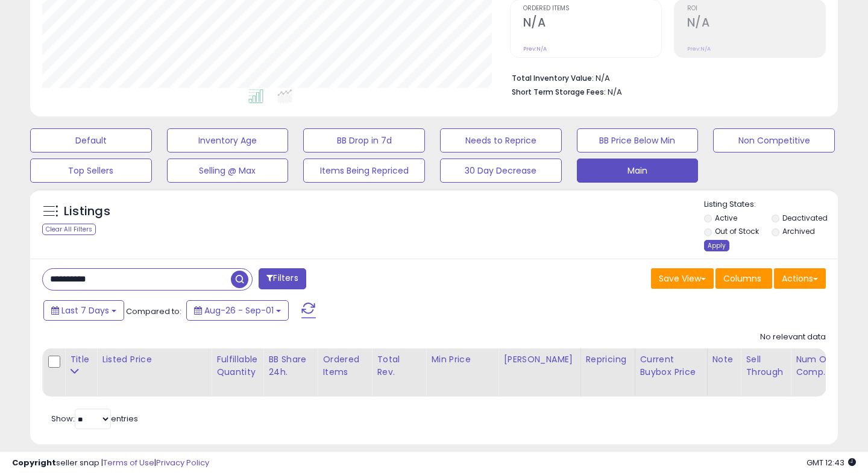 The height and width of the screenshot is (475, 868). What do you see at coordinates (671, 366) in the screenshot?
I see `div: Current Buybox Price` at bounding box center [671, 366].